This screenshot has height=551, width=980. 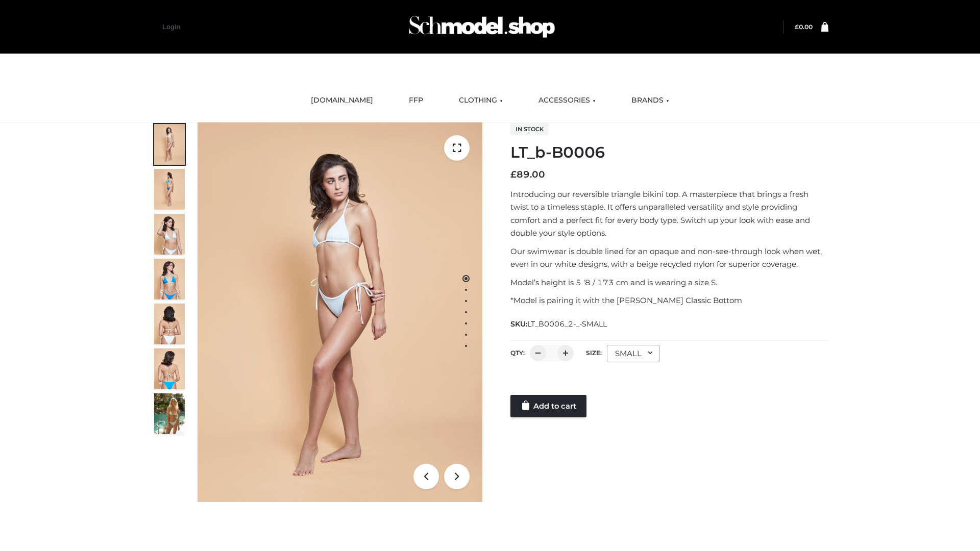 What do you see at coordinates (170, 189) in the screenshot?
I see `img: ArielClassicBikiniTop_CloudNine_AzureSky_OW114ECO_2-scaled.jpg` at bounding box center [170, 189].